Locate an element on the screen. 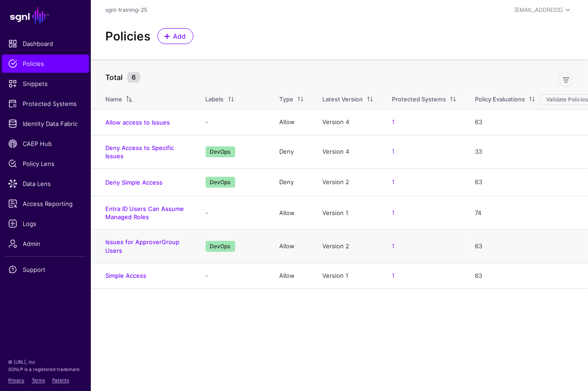  td: 33 is located at coordinates (527, 151).